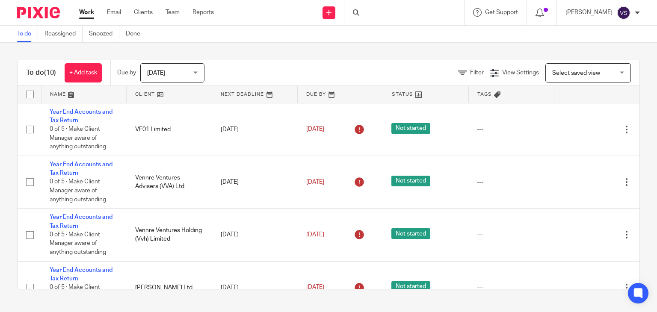  I want to click on span: (10), so click(50, 73).